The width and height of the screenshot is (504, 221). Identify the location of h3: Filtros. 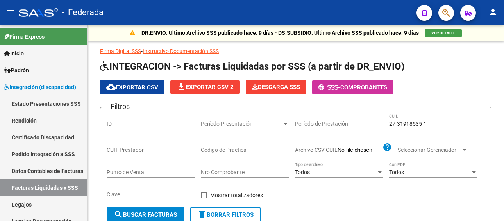
(120, 107).